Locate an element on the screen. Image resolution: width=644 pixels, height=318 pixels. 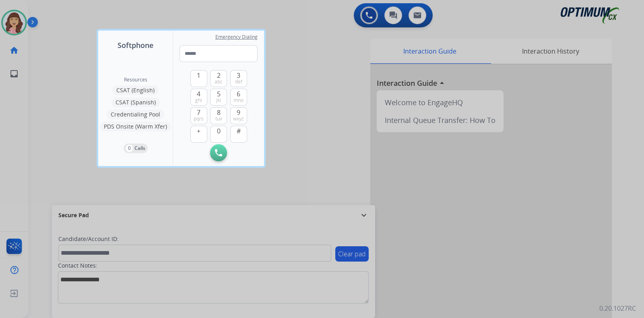
span: mno is located at coordinates (238, 100).